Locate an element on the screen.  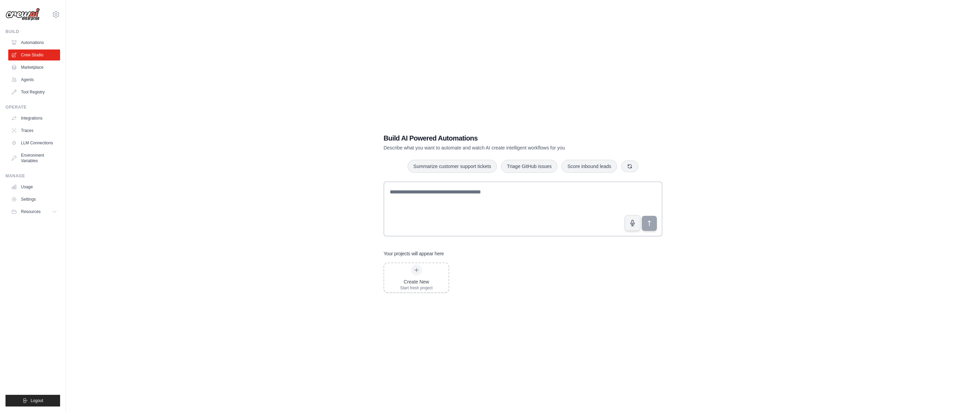
div: Manage is located at coordinates (33, 176).